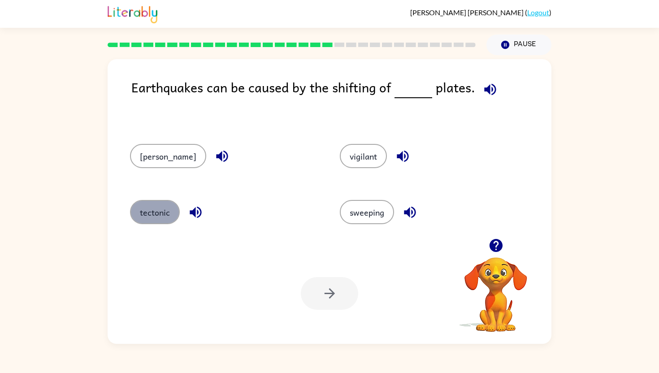  What do you see at coordinates (495, 288) in the screenshot?
I see `video: Your browser must support playing .mp4 files to use Literably. Please try using another browser.` at bounding box center [495, 288].